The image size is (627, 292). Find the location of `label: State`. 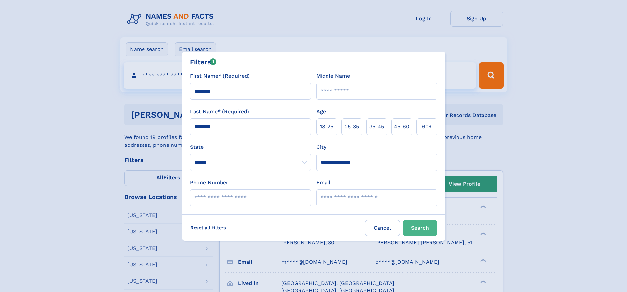

label: State is located at coordinates (251, 147).